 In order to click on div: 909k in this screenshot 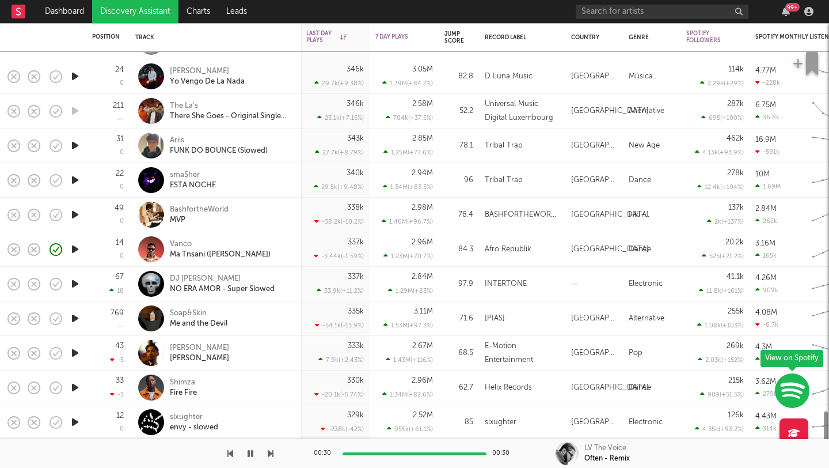, I will do `click(767, 290)`.